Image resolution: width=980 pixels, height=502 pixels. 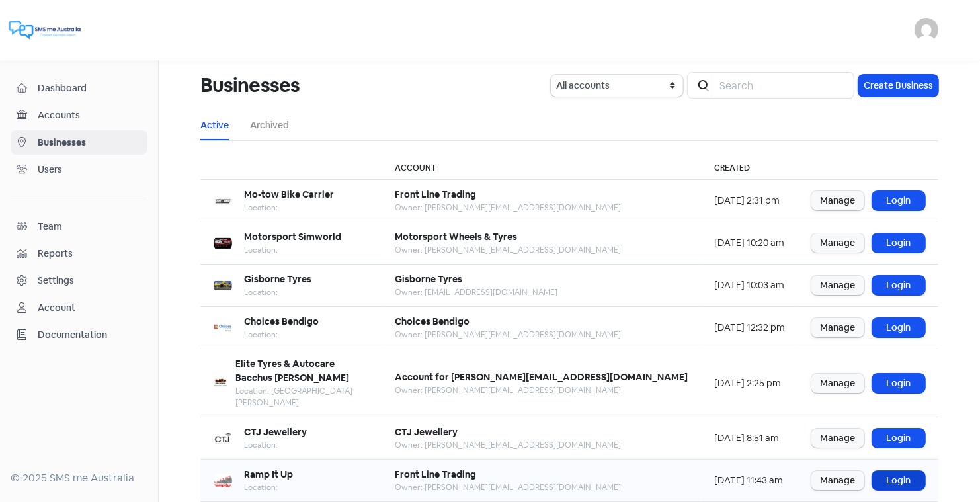 I want to click on b: Motorsport Simworld, so click(x=292, y=236).